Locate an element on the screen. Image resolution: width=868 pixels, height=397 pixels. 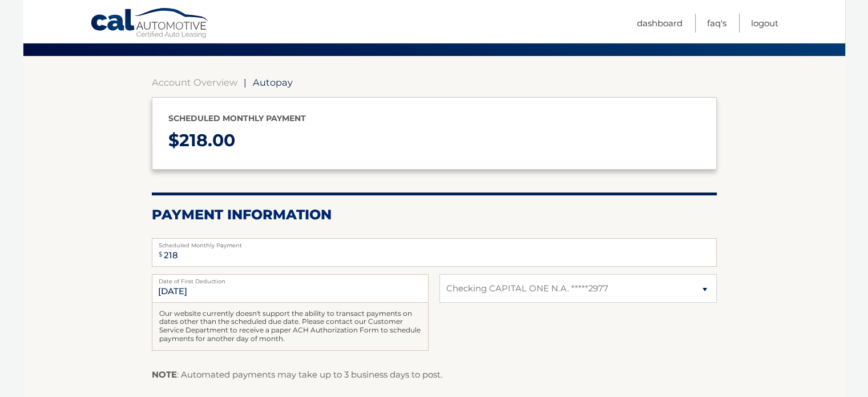
a: Logout is located at coordinates (765, 23).